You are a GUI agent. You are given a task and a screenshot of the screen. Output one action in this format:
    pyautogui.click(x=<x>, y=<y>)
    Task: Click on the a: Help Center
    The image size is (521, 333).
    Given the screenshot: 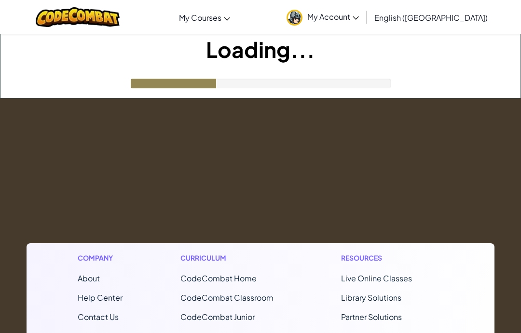 What is the action you would take?
    pyautogui.click(x=100, y=297)
    